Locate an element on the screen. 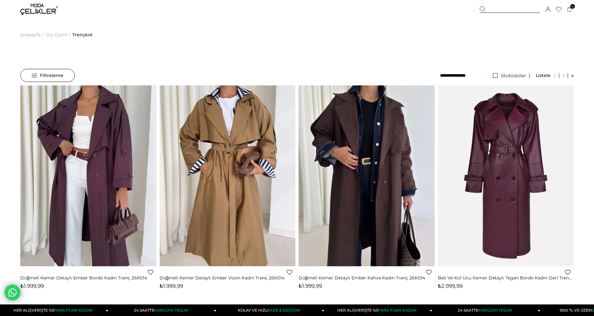  a: Düğmeli Kemer Detaylı Ember Vizon Kadın Trenç 26K014 is located at coordinates (228, 278).